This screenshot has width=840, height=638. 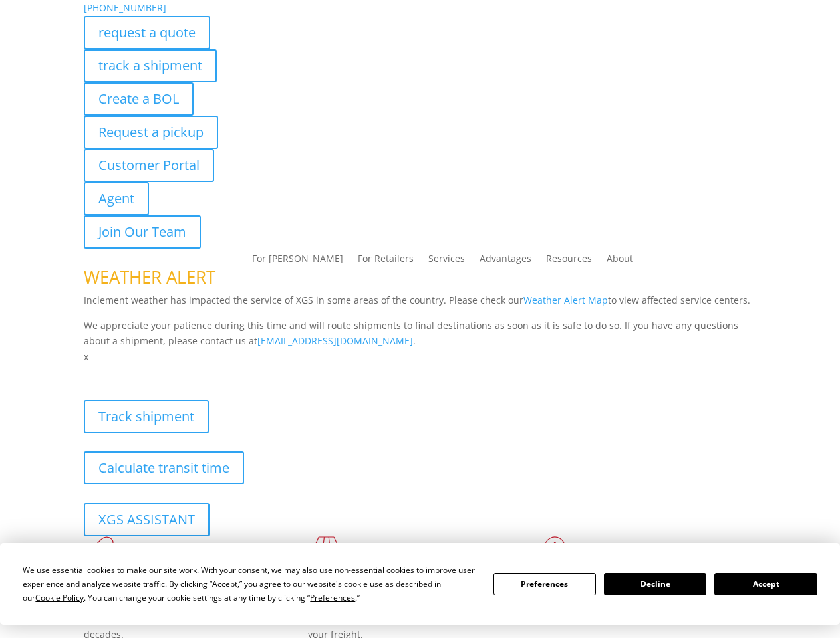 I want to click on a: XGS ASSISTANT, so click(x=146, y=520).